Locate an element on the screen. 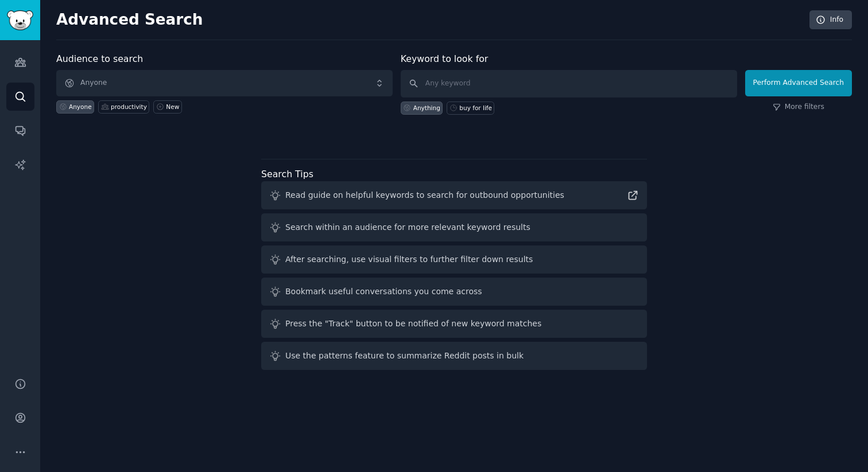 This screenshot has height=472, width=868. div: Use the patterns feature to summarize Reddit posts in bulk is located at coordinates (404, 355).